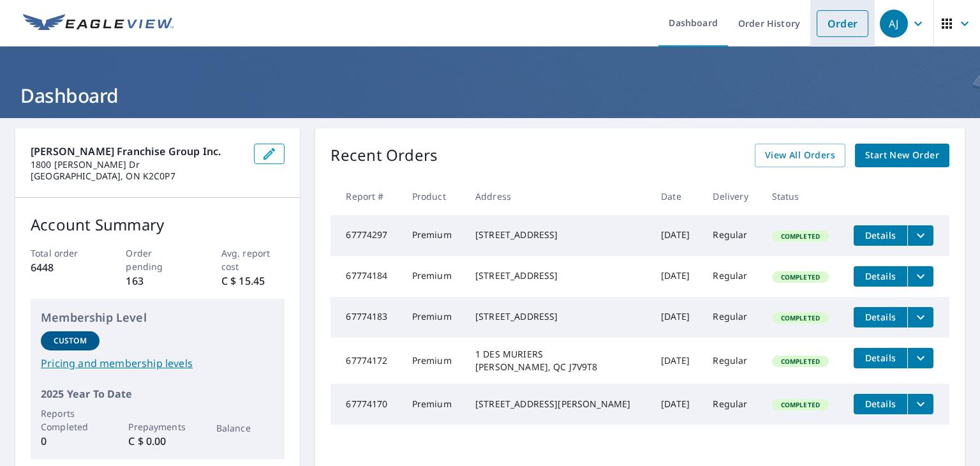  I want to click on p: C $ 0.00, so click(157, 441).